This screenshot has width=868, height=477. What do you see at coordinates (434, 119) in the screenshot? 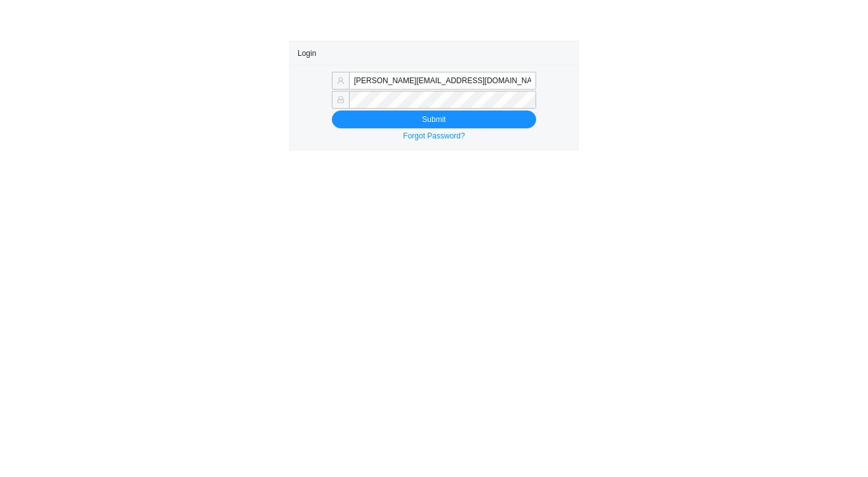
I see `button: Submit` at bounding box center [434, 119].